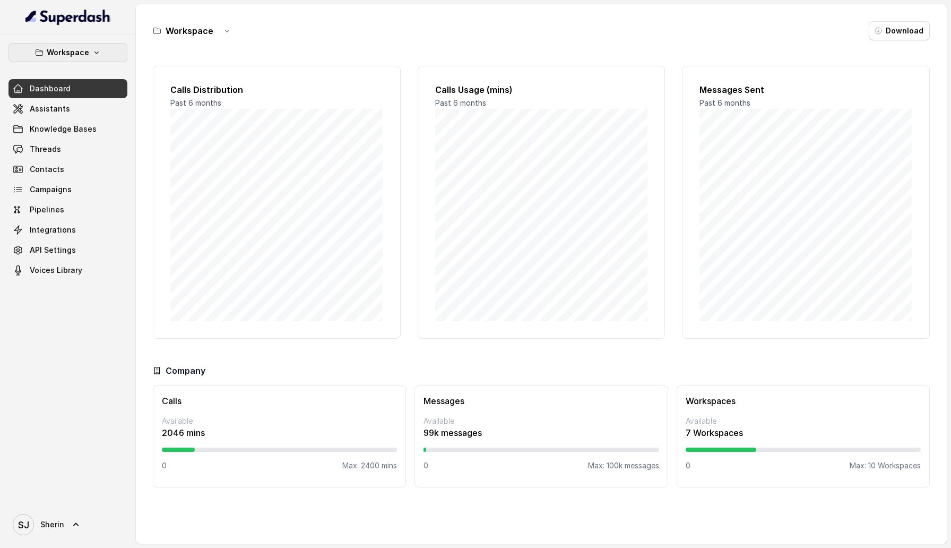  Describe the element at coordinates (541, 401) in the screenshot. I see `h3: Messages` at that location.